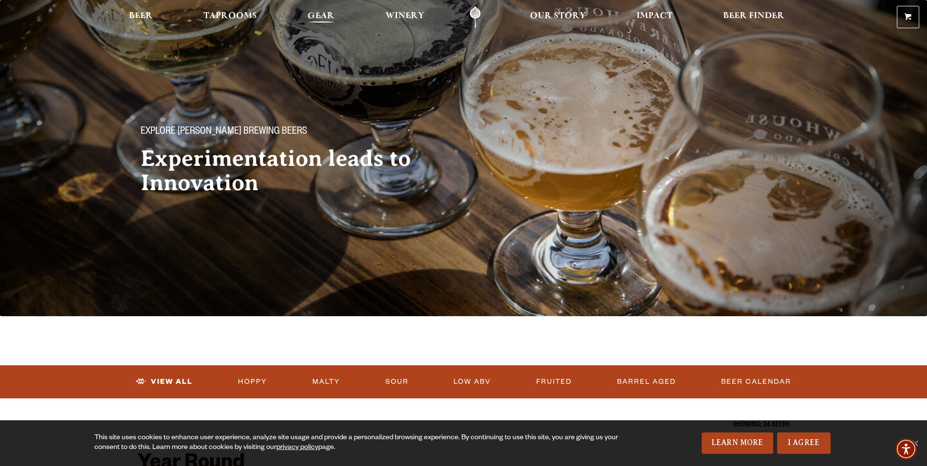 The image size is (927, 466). What do you see at coordinates (906, 449) in the screenshot?
I see `div: Accessibility Menu` at bounding box center [906, 449].